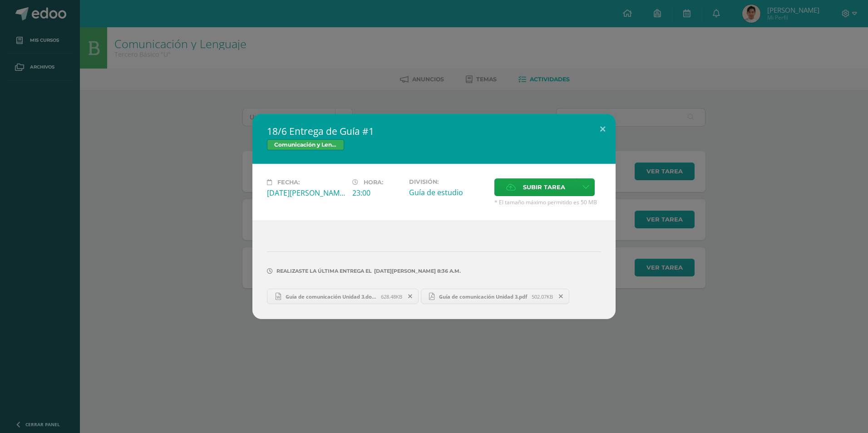 The image size is (868, 433). What do you see at coordinates (373, 182) in the screenshot?
I see `span: Hora:` at bounding box center [373, 182].